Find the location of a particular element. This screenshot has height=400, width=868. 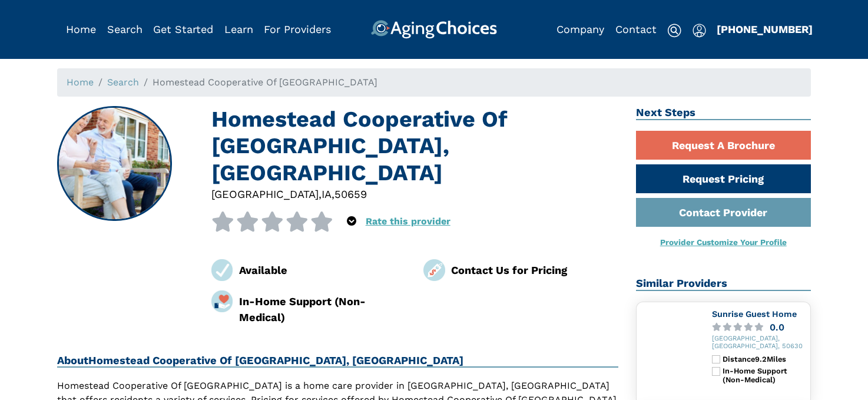

div: 50659 is located at coordinates (350, 194).